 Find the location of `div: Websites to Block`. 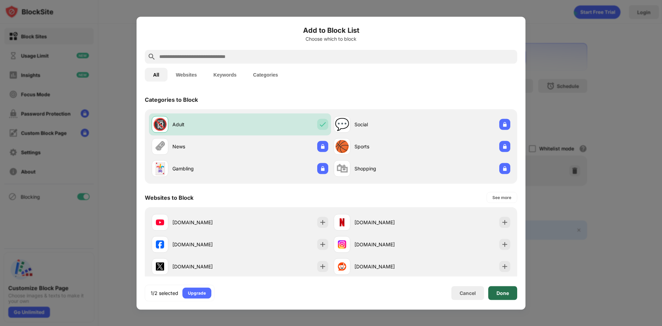

div: Websites to Block is located at coordinates (169, 197).